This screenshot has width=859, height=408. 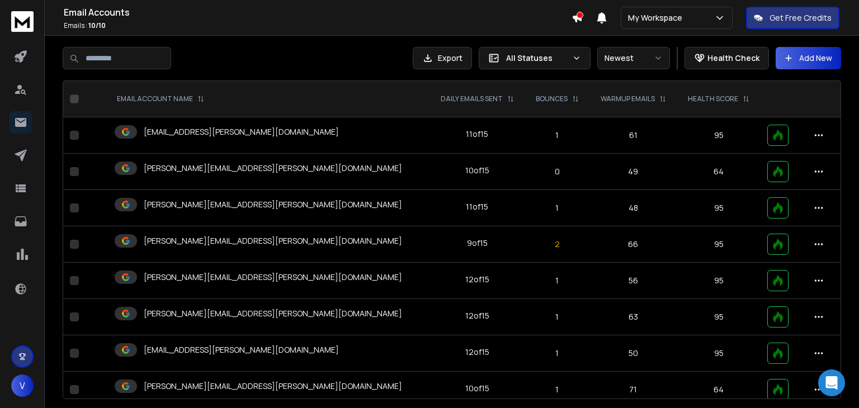 I want to click on div: Open Intercom Messenger, so click(x=831, y=383).